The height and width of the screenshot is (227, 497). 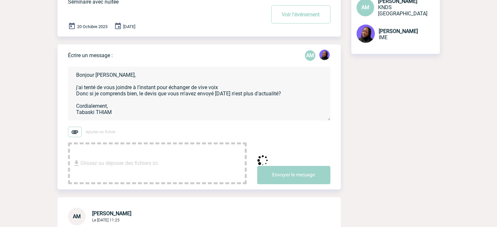 What do you see at coordinates (310, 56) in the screenshot?
I see `div: Aurélie MORO` at bounding box center [310, 56].